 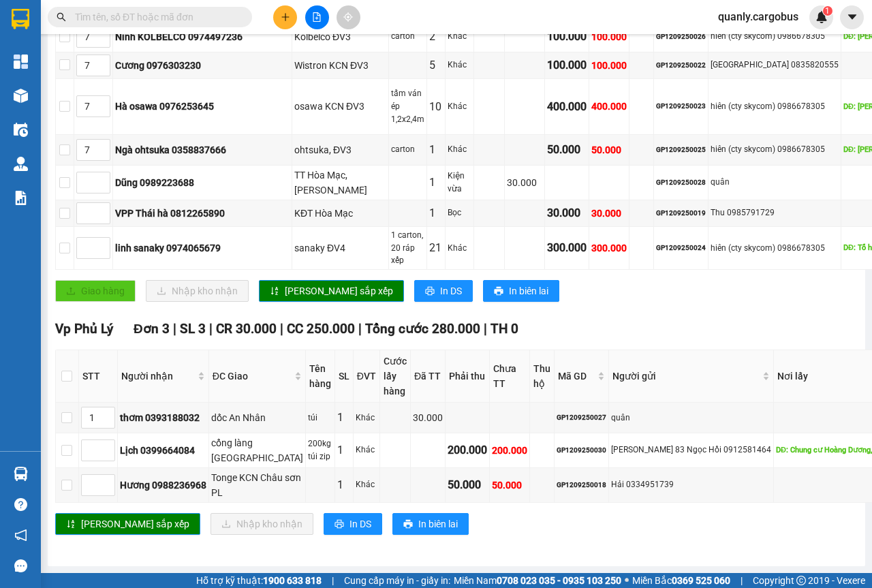 I want to click on div: Bọc, so click(x=459, y=212).